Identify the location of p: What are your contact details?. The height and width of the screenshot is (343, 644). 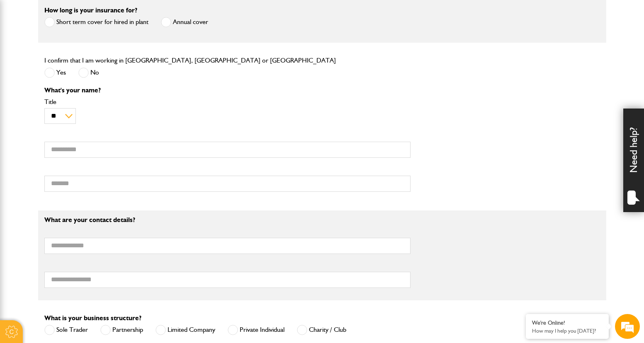
(227, 220).